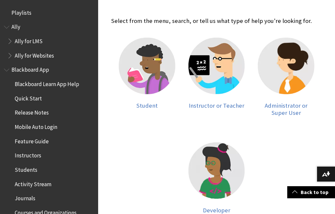 Image resolution: width=335 pixels, height=214 pixels. I want to click on a: Instructor Instructor or Teacher, so click(216, 77).